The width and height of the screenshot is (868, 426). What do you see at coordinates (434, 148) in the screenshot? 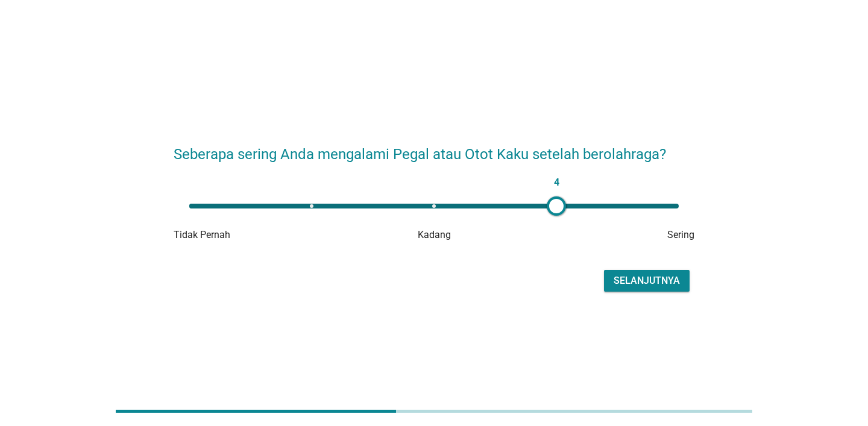
I see `h2: Seberapa sering Anda mengalami Pegal atau Otot Kaku setelah berolahraga?` at bounding box center [434, 148].